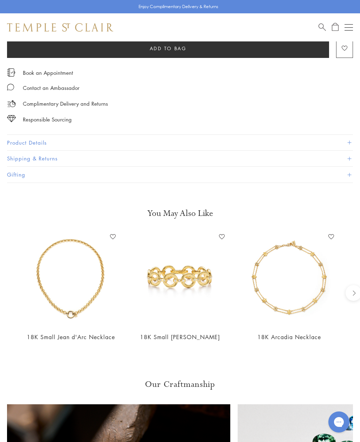 The height and width of the screenshot is (442, 360). What do you see at coordinates (335, 27) in the screenshot?
I see `a: Open Shopping Bag` at bounding box center [335, 27].